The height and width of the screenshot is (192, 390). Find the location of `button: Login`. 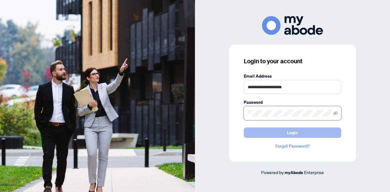

button: Login is located at coordinates (293, 133).